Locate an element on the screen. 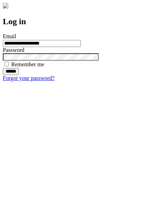 Image resolution: width=158 pixels, height=209 pixels. img: logo-4e3dc11c47720685a147b03b5a06dd966a58ff35d612b21f08c02c0306f2b779.png is located at coordinates (6, 6).